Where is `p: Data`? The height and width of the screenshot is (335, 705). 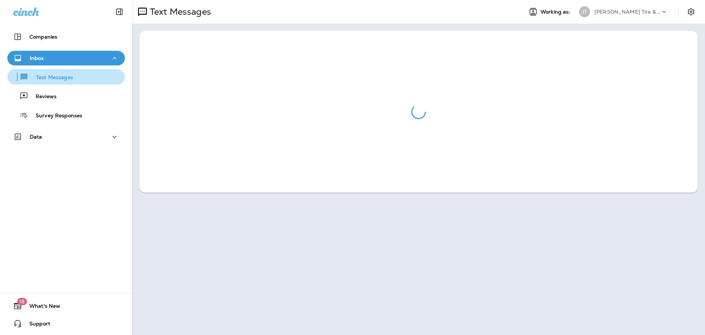 p: Data is located at coordinates (36, 137).